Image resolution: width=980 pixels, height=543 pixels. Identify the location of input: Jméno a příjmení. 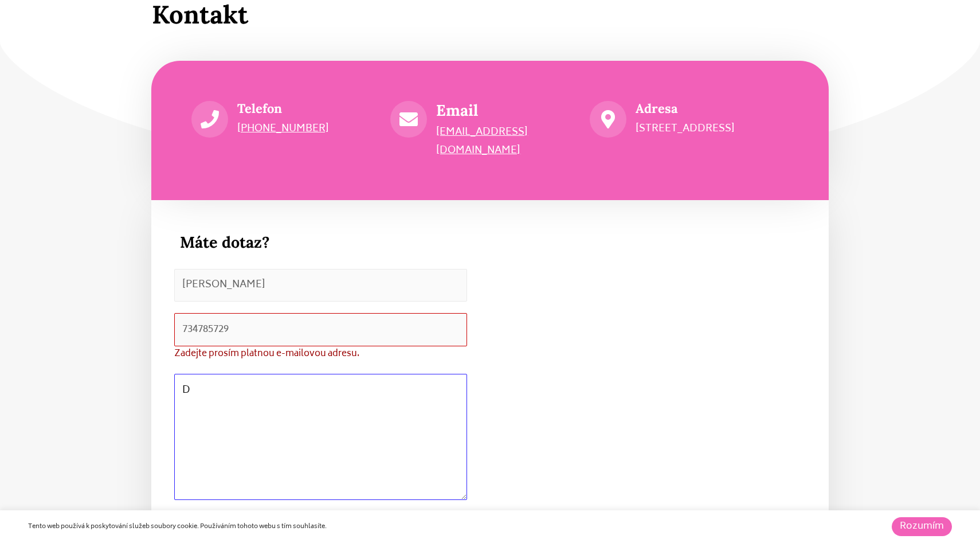
(321, 285).